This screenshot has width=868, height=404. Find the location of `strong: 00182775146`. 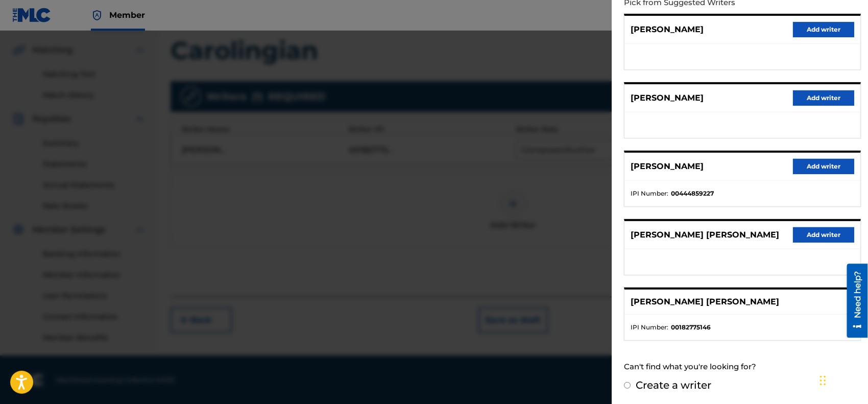

strong: 00182775146 is located at coordinates (691, 328).